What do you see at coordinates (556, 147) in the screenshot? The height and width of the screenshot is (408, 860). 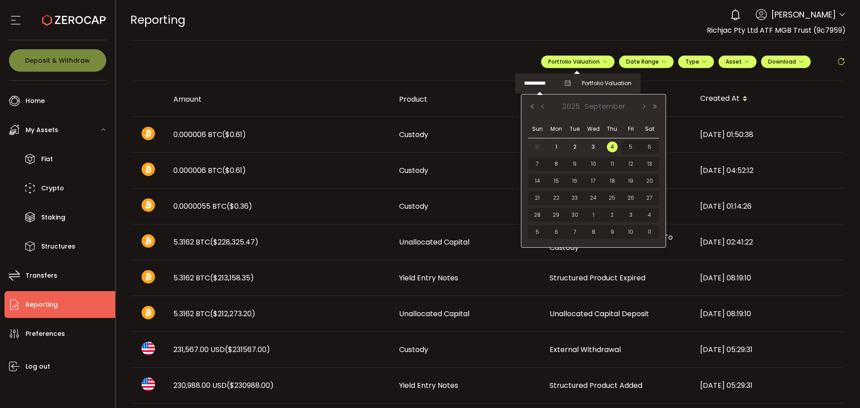 I see `span: 1` at bounding box center [556, 147].